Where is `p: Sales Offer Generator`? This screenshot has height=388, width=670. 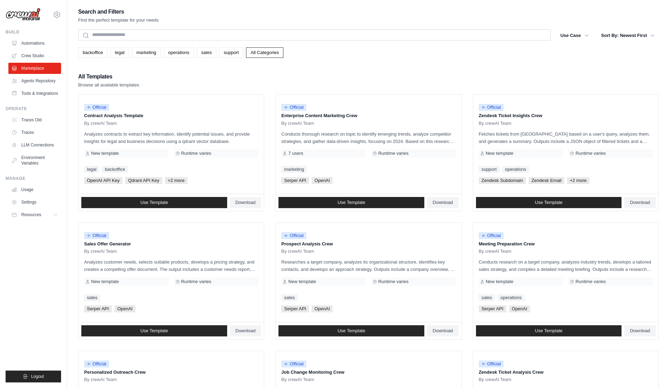
p: Sales Offer Generator is located at coordinates (171, 244).